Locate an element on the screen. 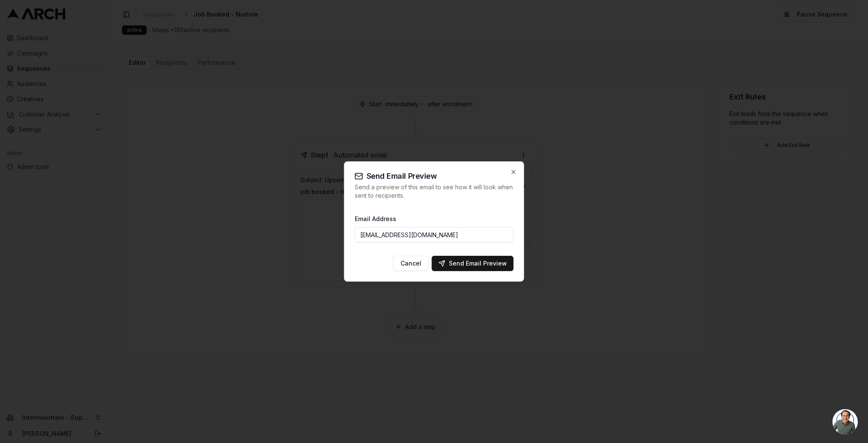 This screenshot has width=868, height=443. h2: Send Email Preview is located at coordinates (434, 176).